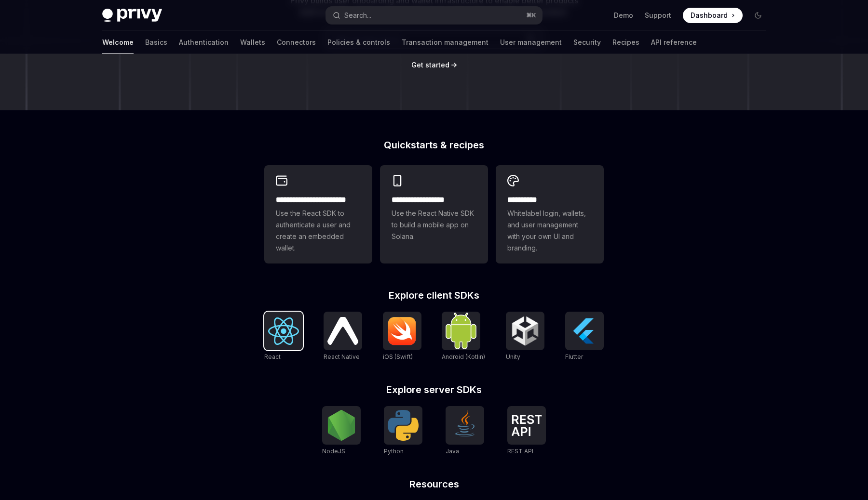 This screenshot has height=500, width=868. What do you see at coordinates (283, 331) in the screenshot?
I see `img: React` at bounding box center [283, 331].